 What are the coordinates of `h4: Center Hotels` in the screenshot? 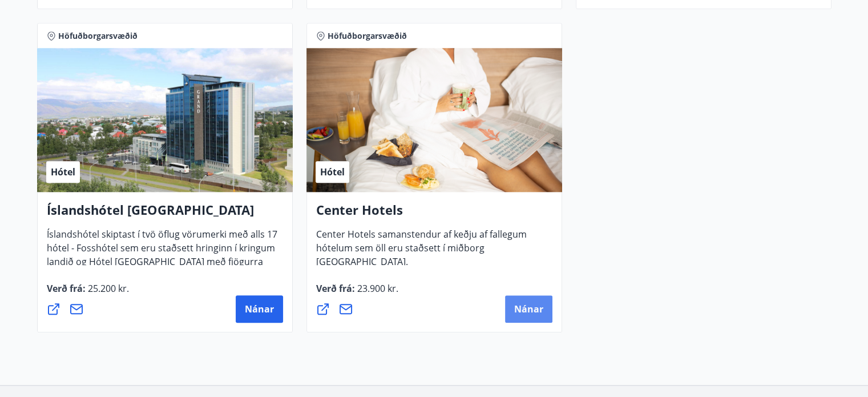 It's located at (434, 214).